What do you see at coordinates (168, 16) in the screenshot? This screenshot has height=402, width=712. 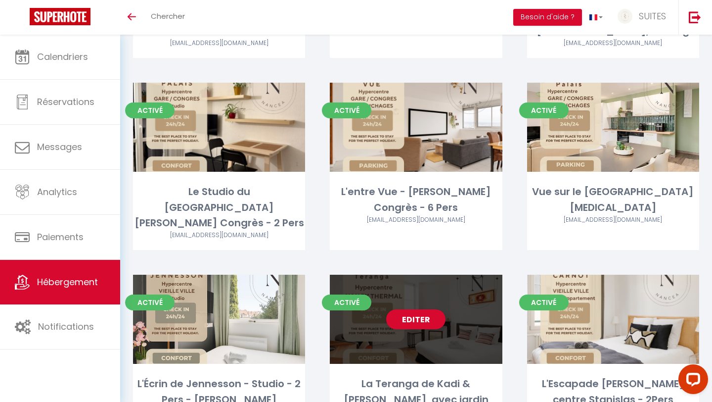 I see `span: Chercher` at bounding box center [168, 16].